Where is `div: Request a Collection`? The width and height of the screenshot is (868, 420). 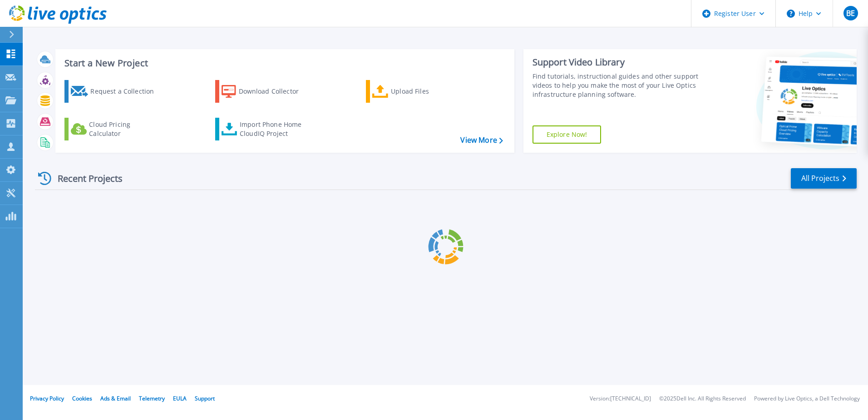
div: Request a Collection is located at coordinates (127, 92).